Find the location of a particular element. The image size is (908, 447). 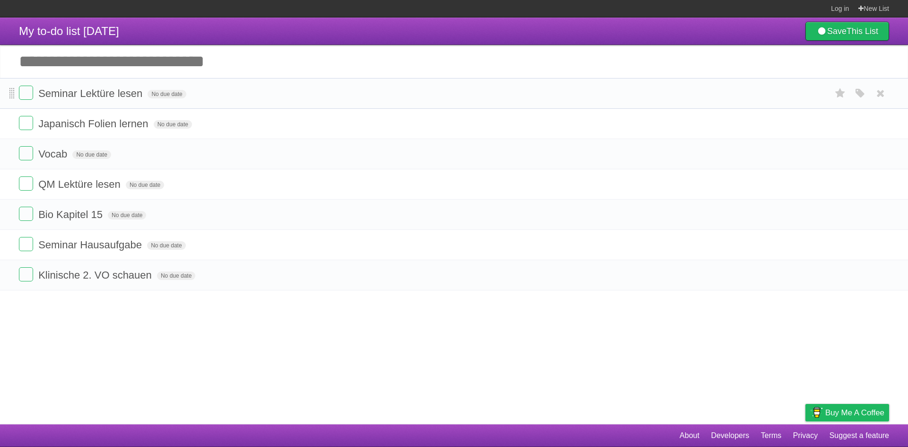

a: Privacy is located at coordinates (805, 435).